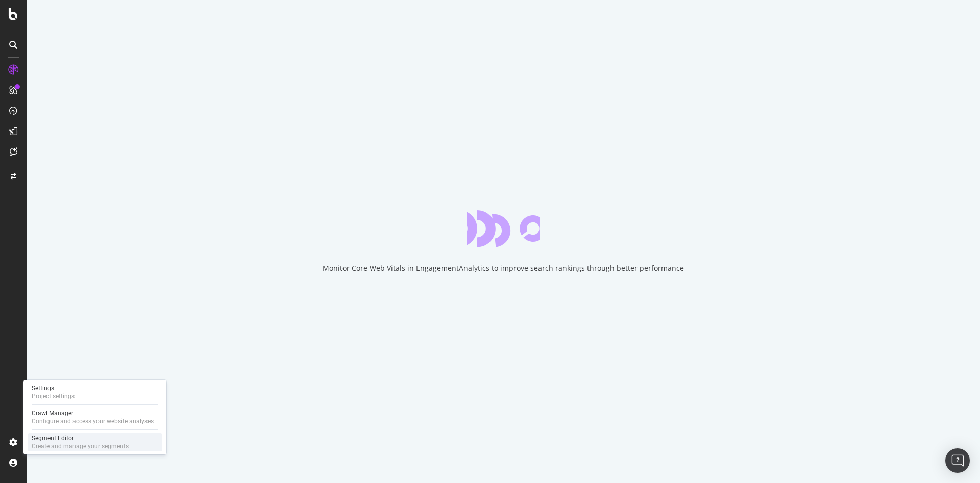  What do you see at coordinates (53, 388) in the screenshot?
I see `div: Settings` at bounding box center [53, 388].